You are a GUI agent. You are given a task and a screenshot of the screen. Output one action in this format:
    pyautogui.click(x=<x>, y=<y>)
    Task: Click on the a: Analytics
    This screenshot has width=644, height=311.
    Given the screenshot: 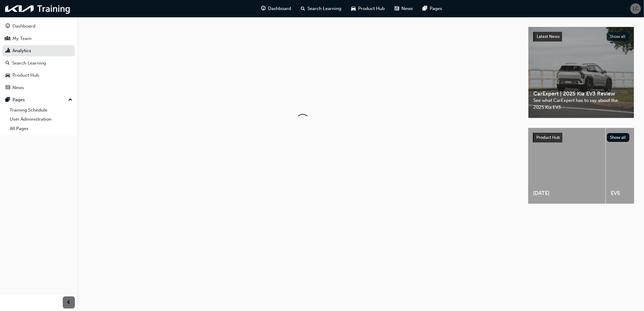 What is the action you would take?
    pyautogui.click(x=39, y=51)
    